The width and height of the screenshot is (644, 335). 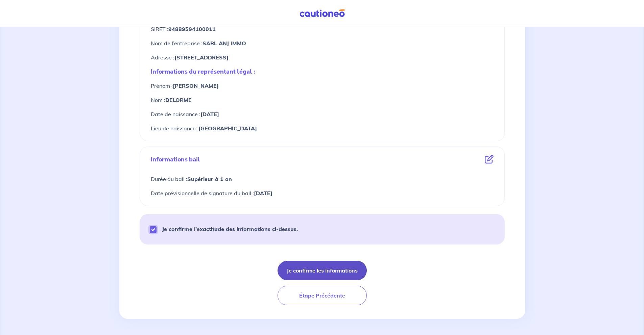 I want to click on p: Lieu de naissance :, so click(x=322, y=128).